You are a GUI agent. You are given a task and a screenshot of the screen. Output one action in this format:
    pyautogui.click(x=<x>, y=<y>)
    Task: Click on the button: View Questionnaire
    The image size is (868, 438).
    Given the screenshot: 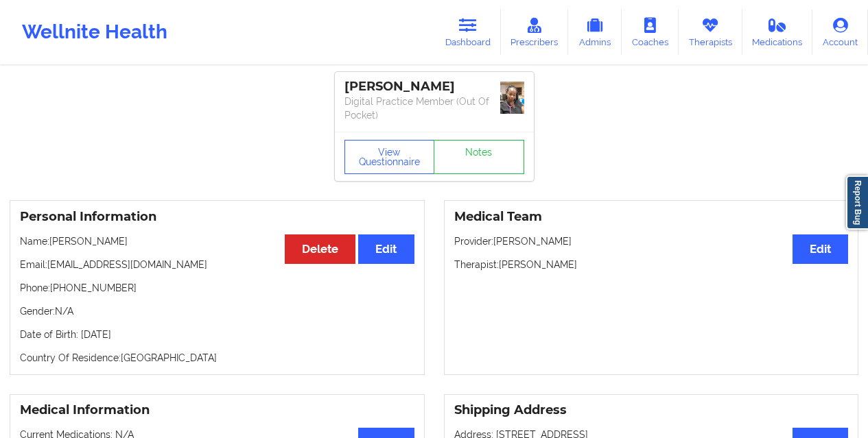 What is the action you would take?
    pyautogui.click(x=390, y=157)
    